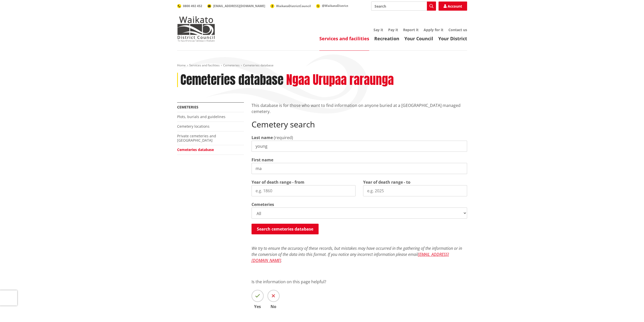 The height and width of the screenshot is (322, 644). I want to click on label: First name, so click(262, 160).